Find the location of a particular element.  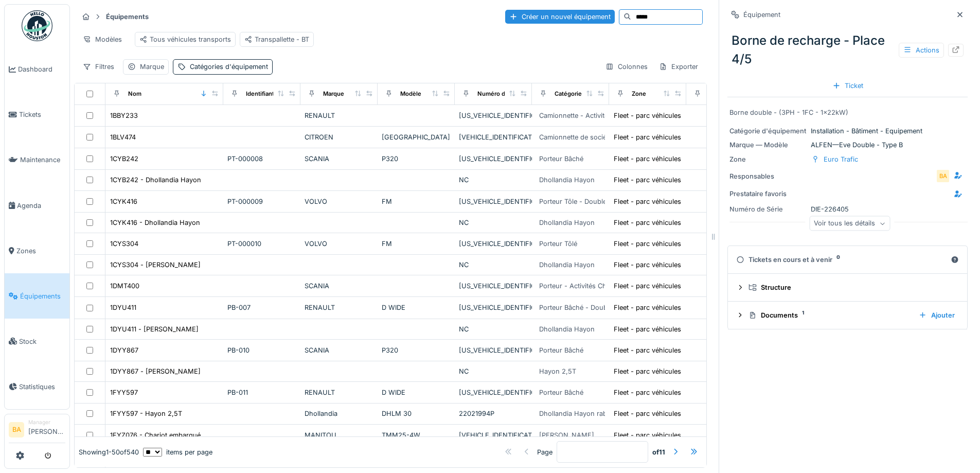

div: Actions is located at coordinates (922, 50).